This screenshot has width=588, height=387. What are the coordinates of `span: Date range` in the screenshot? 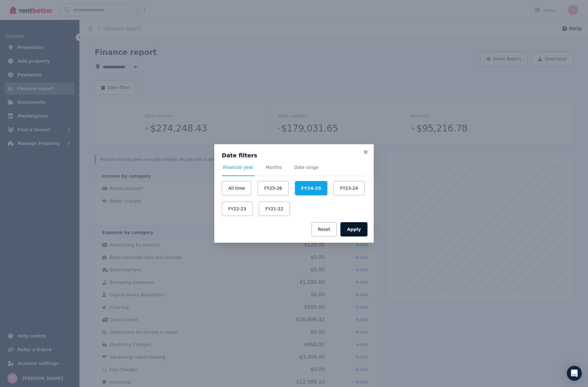 It's located at (306, 168).